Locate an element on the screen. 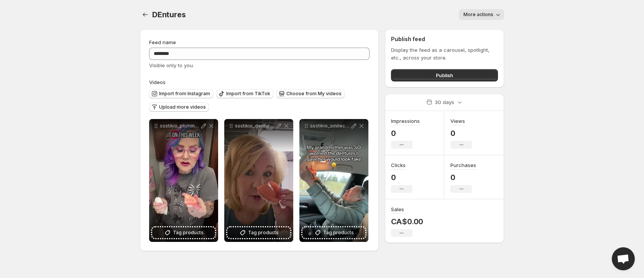 The image size is (644, 278). span: More actions is located at coordinates (479, 14).